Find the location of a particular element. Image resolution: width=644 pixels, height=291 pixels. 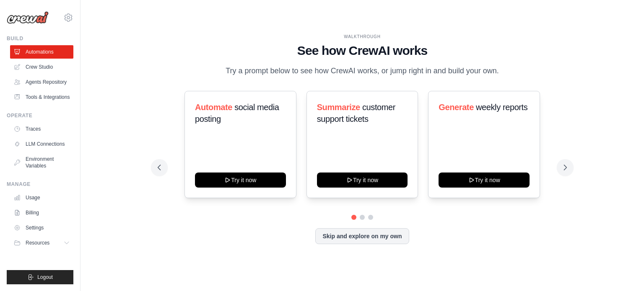

img: Logo is located at coordinates (27, 18).